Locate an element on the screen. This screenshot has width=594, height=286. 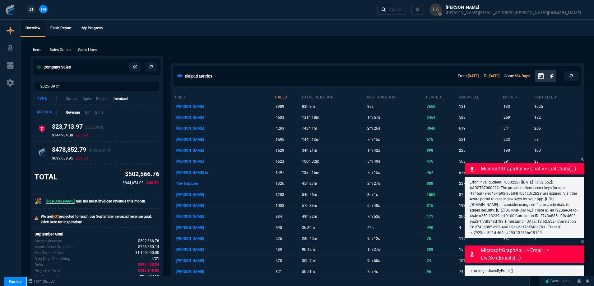
span: Delta divided by the remaining ship days. is located at coordinates (150, 276).